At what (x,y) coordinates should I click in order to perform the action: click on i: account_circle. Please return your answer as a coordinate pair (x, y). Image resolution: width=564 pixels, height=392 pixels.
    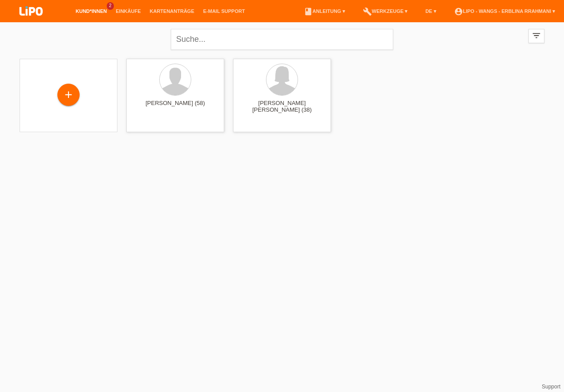
    Looking at the image, I should click on (459, 12).